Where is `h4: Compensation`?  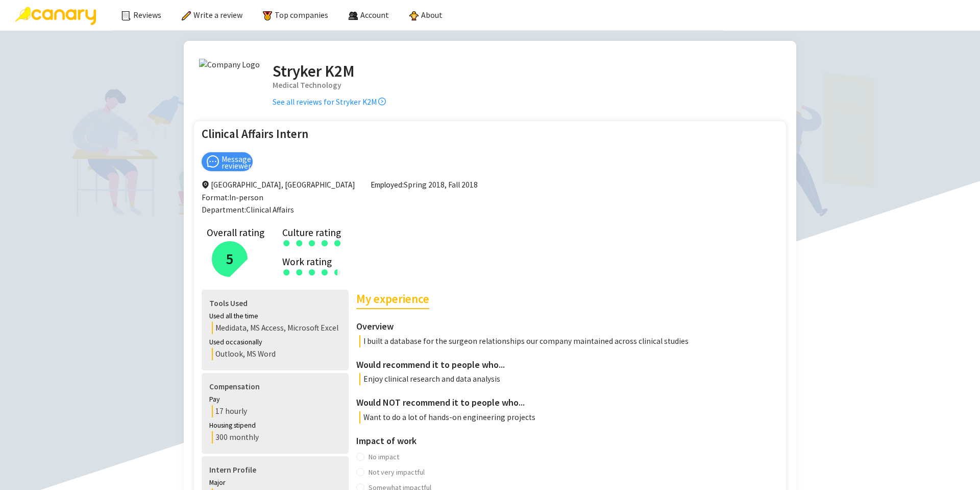 h4: Compensation is located at coordinates (275, 387).